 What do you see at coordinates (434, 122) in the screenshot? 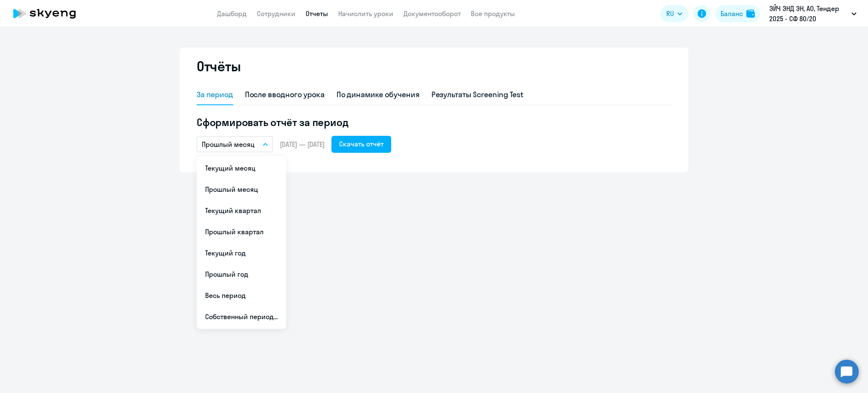
I see `h5: Сформировать отчёт за период` at bounding box center [434, 122].